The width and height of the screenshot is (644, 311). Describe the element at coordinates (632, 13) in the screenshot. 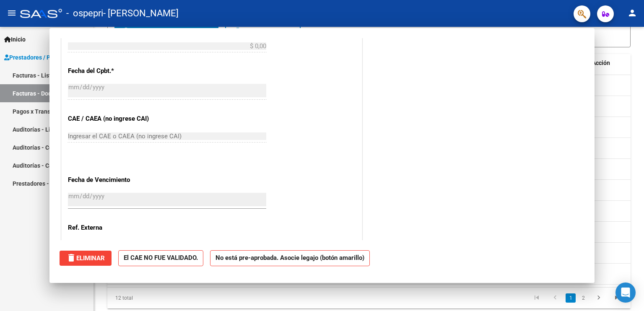

I see `mat-icon: person` at that location.